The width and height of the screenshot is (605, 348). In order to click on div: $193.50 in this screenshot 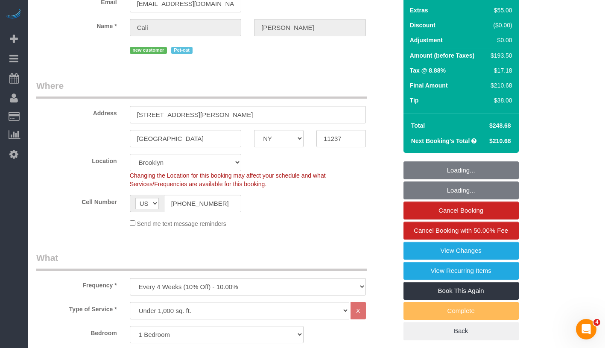, I will do `click(500, 56)`.